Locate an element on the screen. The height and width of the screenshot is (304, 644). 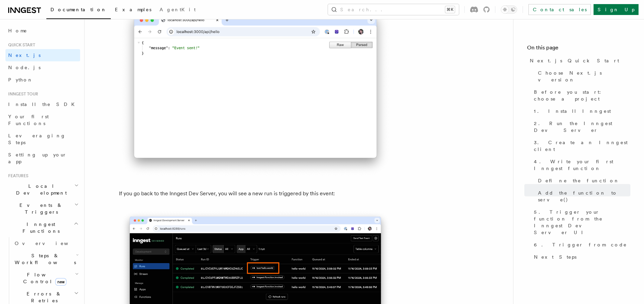
span: Leveraging Steps is located at coordinates (37, 139).